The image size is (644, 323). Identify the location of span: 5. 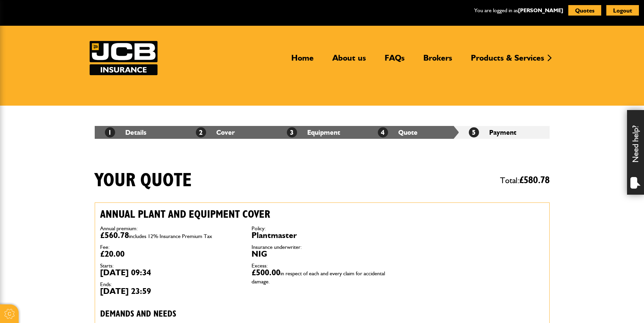
(474, 132).